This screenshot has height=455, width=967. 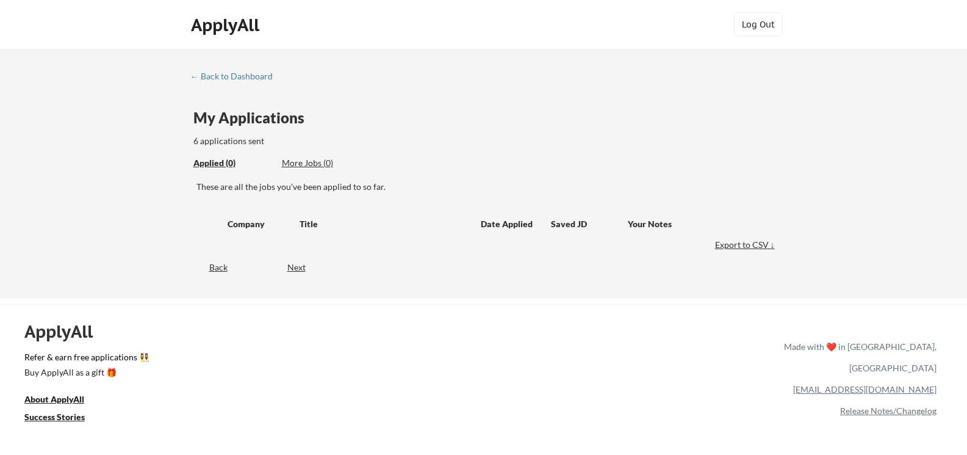 What do you see at coordinates (254, 118) in the screenshot?
I see `div: My Applications` at bounding box center [254, 118].